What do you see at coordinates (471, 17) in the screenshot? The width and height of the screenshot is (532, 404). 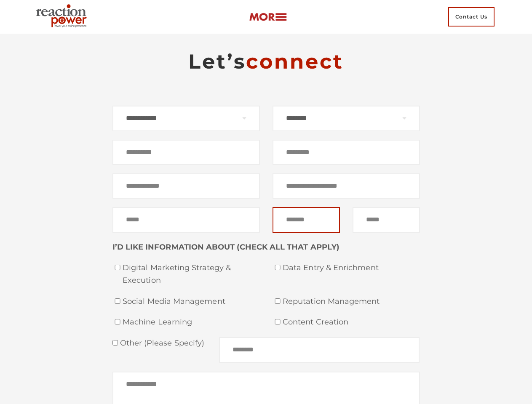 I see `span: Contact Us` at bounding box center [471, 17].